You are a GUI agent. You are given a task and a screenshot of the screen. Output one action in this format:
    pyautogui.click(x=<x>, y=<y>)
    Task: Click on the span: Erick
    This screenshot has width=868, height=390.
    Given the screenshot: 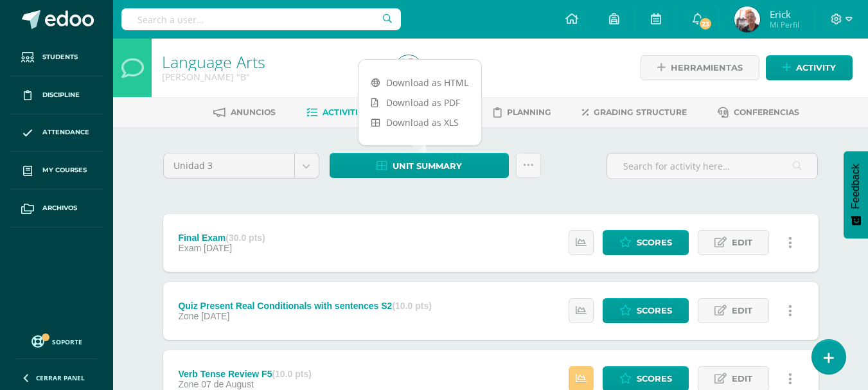 What is the action you would take?
    pyautogui.click(x=785, y=14)
    